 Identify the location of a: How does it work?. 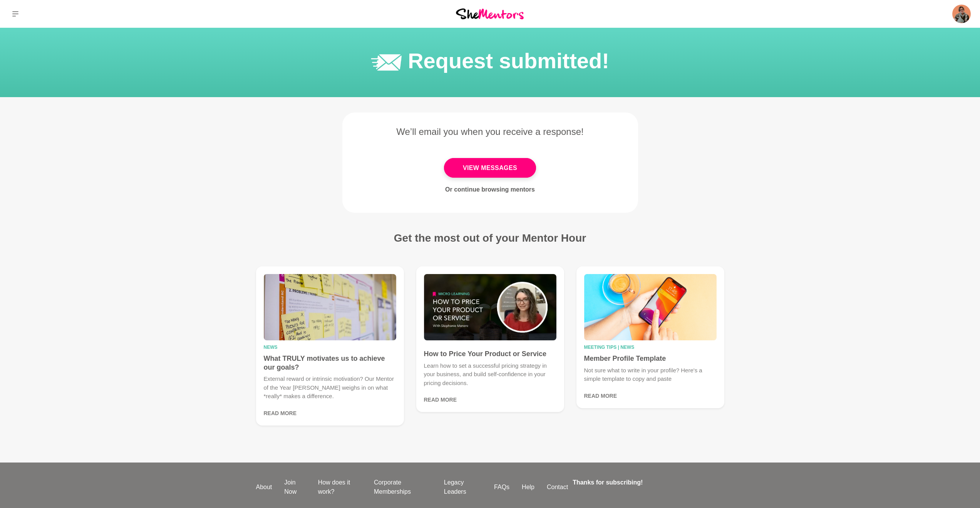
(340, 487).